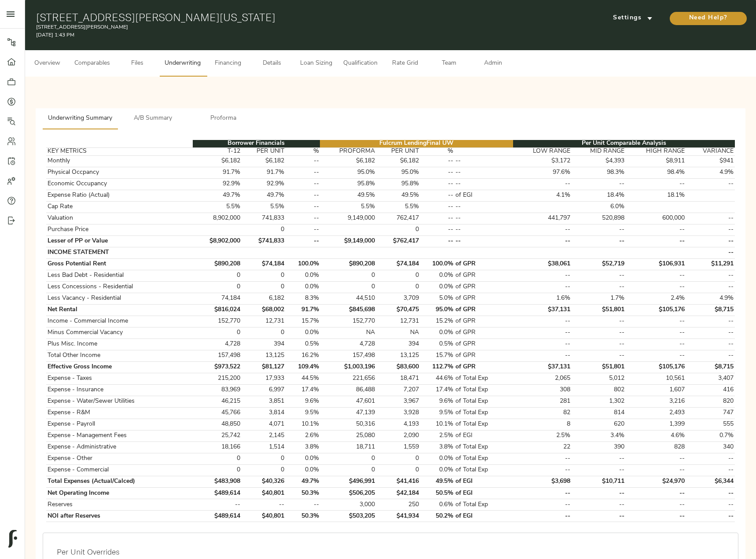  I want to click on td: $9,149,000, so click(348, 241).